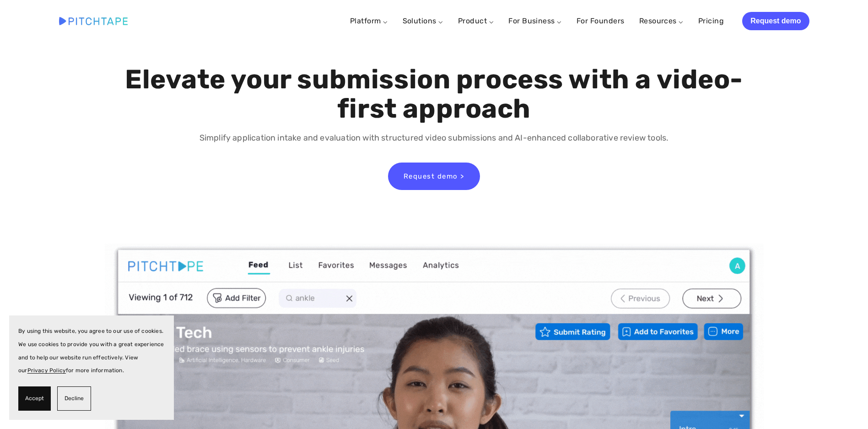  I want to click on a: Request demo, so click(776, 21).